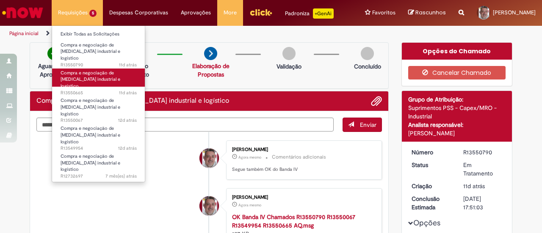  What do you see at coordinates (132, 101) in the screenshot?
I see `h2: Compra e negociação de Capex industrial e logístico Histórico de tíquete` at bounding box center [132, 101].